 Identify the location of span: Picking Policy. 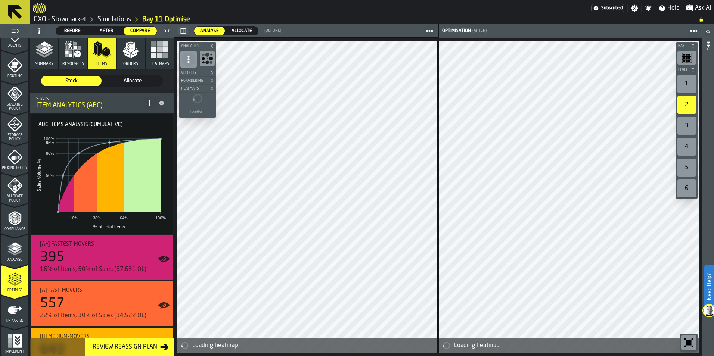
(15, 168).